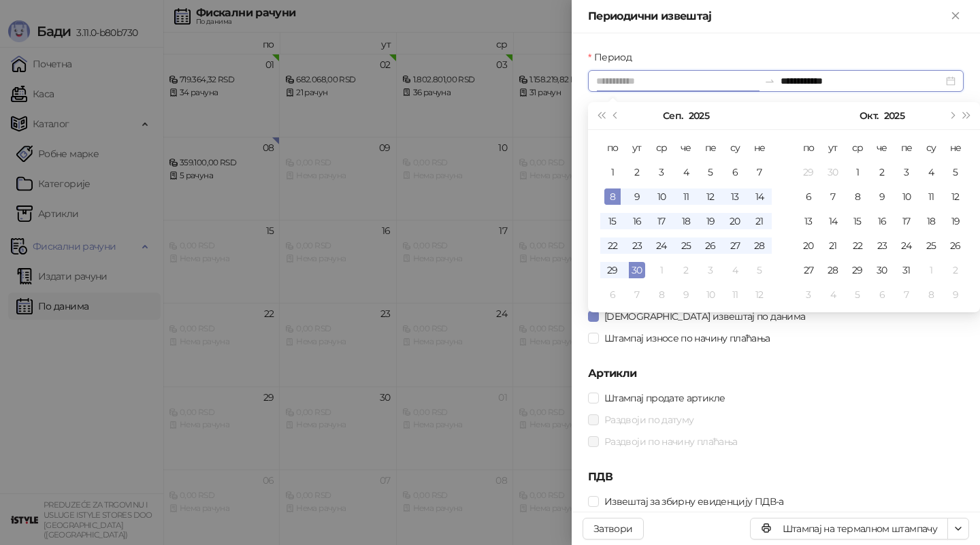  Describe the element at coordinates (967, 116) in the screenshot. I see `button: Следећа година (Control + right)` at that location.